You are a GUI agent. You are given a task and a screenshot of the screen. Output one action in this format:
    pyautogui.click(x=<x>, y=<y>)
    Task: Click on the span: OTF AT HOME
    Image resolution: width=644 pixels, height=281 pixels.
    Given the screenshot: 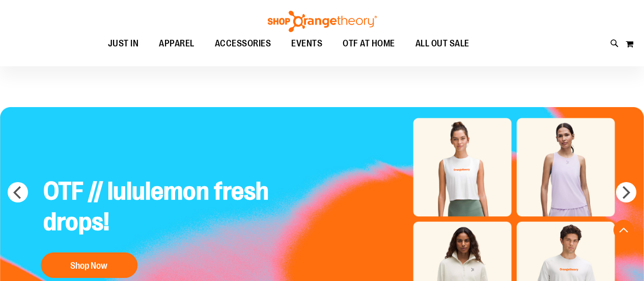 What is the action you would take?
    pyautogui.click(x=369, y=44)
    